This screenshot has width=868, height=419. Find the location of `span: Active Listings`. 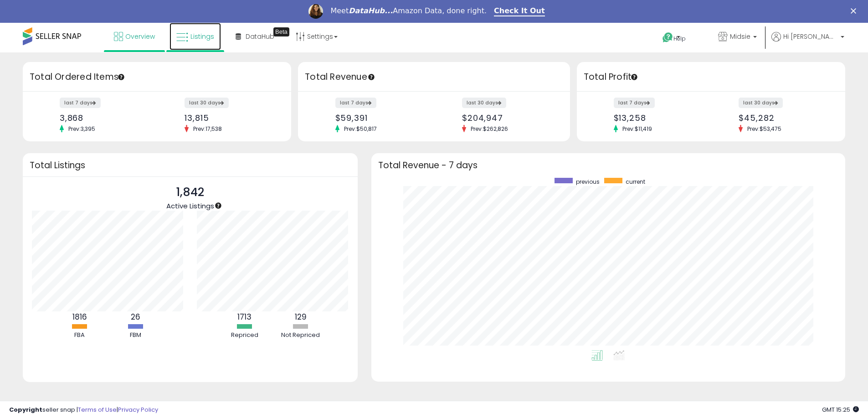

span: Active Listings is located at coordinates (190, 206).